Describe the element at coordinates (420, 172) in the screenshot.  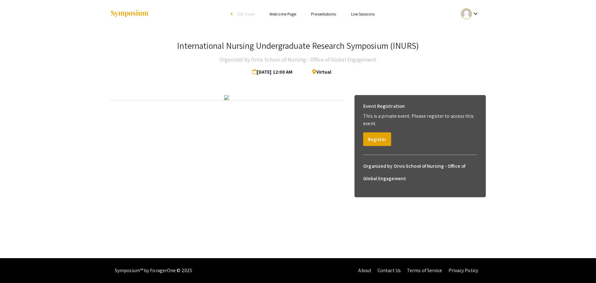
I see `h6: Organized by Orvis School of Nursing - Office of Global Engagement` at that location.